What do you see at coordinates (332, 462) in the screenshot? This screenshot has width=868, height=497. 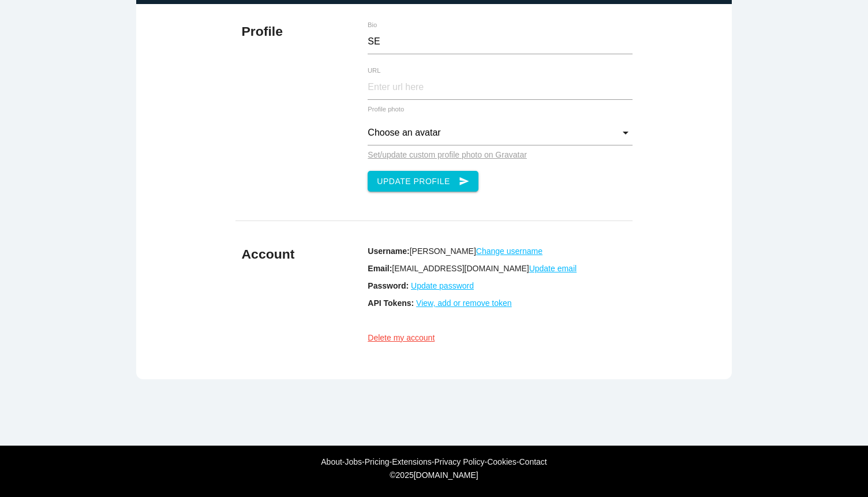 I see `a: About` at bounding box center [332, 462].